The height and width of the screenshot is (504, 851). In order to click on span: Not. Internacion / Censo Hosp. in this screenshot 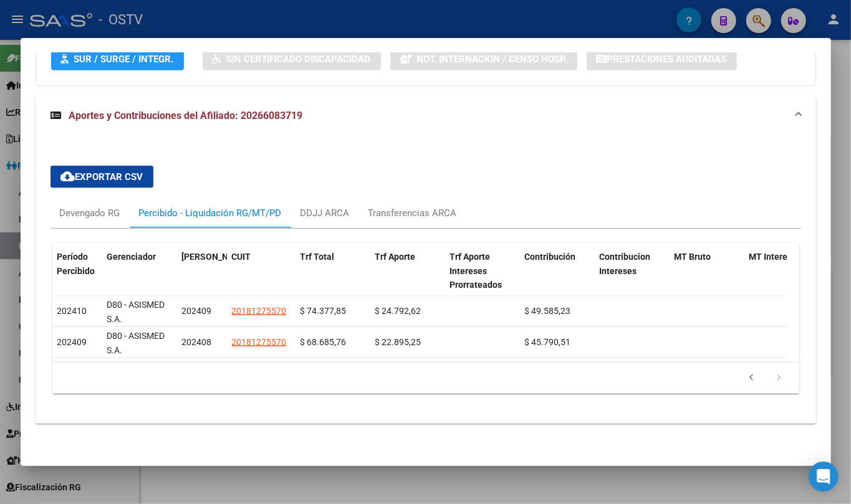, I will do `click(492, 59)`.